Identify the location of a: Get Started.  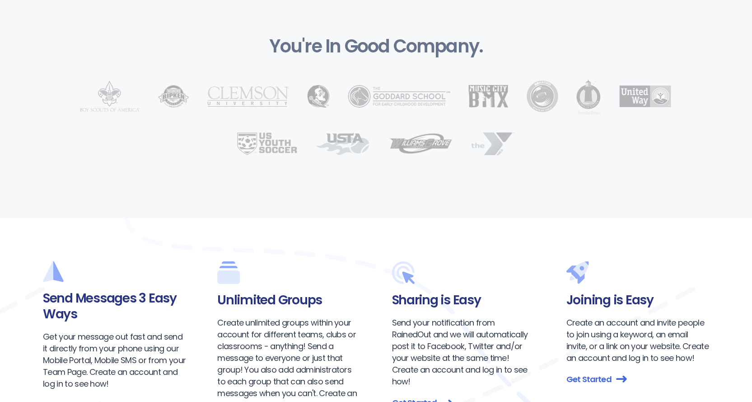
(638, 379).